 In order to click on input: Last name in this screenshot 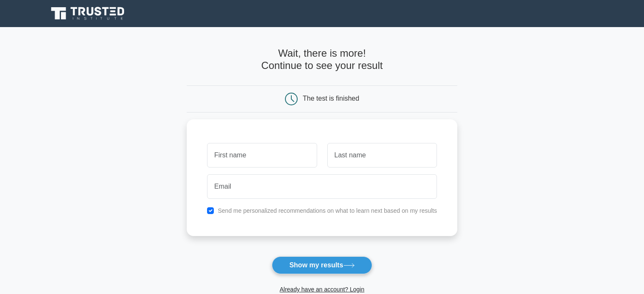, I will do `click(382, 155)`.